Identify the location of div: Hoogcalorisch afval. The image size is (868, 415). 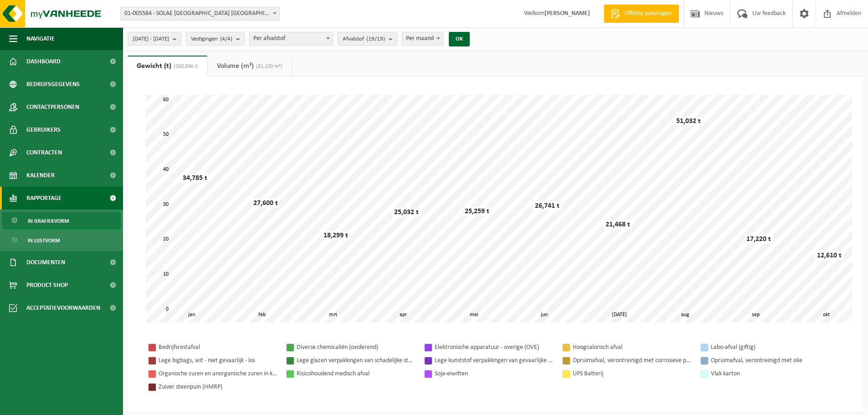
(632, 347).